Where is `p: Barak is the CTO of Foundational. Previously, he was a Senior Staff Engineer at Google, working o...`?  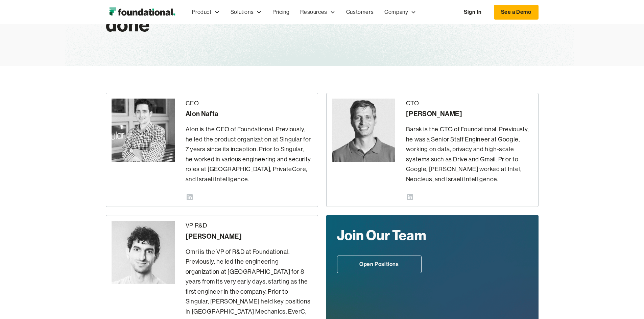 p: Barak is the CTO of Foundational. Previously, he was a Senior Staff Engineer at Google, working o... is located at coordinates (469, 155).